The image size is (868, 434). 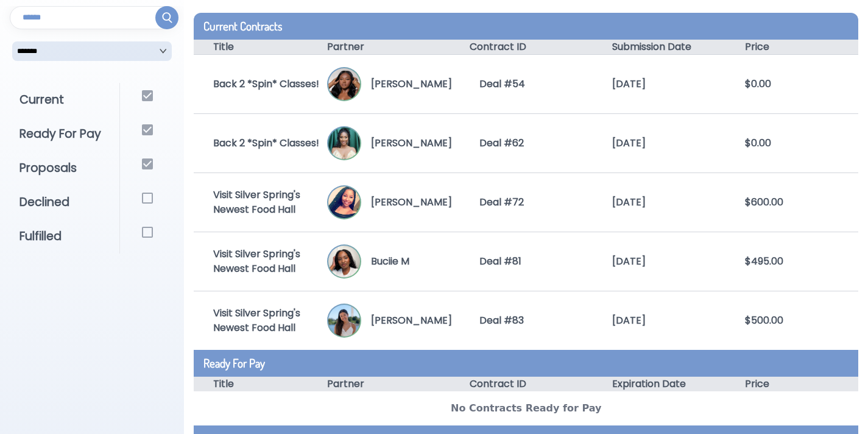 What do you see at coordinates (526, 409) in the screenshot?
I see `div: No Contracts Ready for Pay` at bounding box center [526, 409].